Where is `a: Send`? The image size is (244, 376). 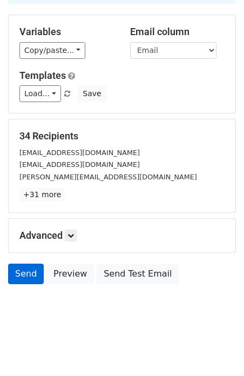
a: Send is located at coordinates (26, 274).